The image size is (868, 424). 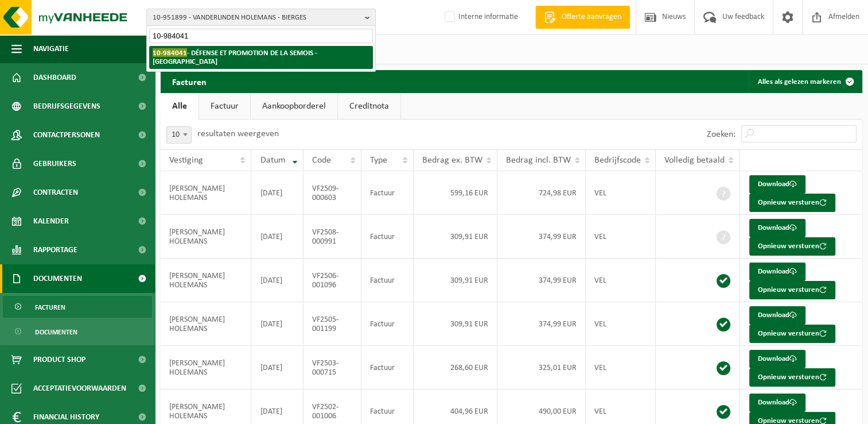 I want to click on h2: Facturen, so click(x=189, y=81).